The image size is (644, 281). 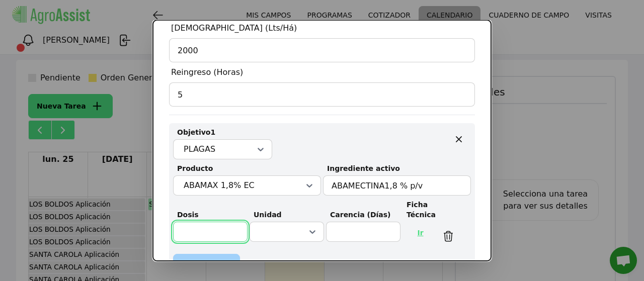 What do you see at coordinates (397, 168) in the screenshot?
I see `div: Ingrediente activo` at bounding box center [397, 168].